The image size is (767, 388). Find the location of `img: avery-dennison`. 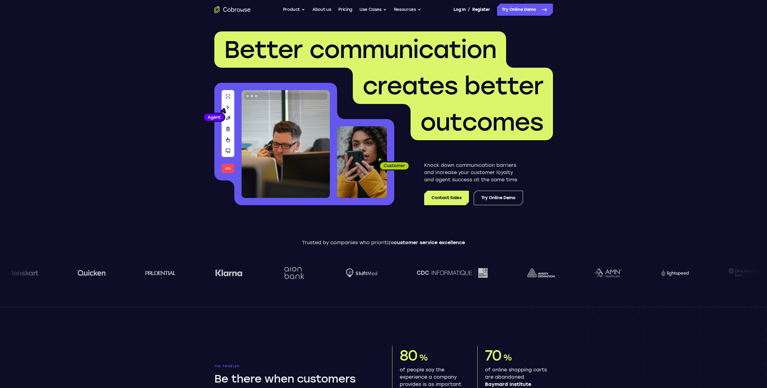

img: avery-dennison is located at coordinates (540, 273).